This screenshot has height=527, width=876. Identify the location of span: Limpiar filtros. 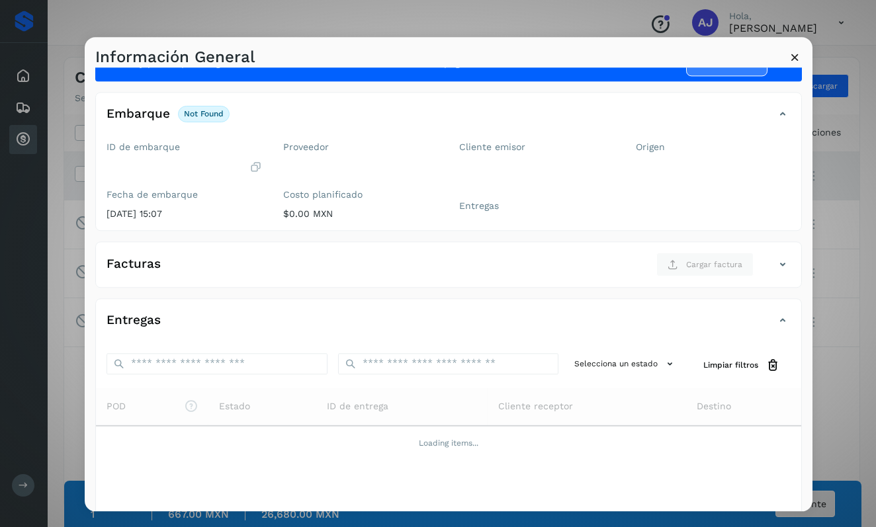
(730, 366).